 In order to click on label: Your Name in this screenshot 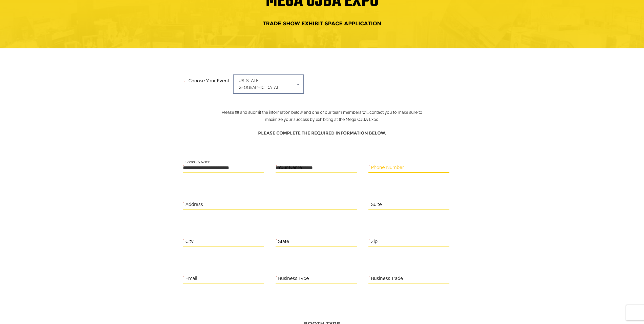, I will do `click(290, 167)`.